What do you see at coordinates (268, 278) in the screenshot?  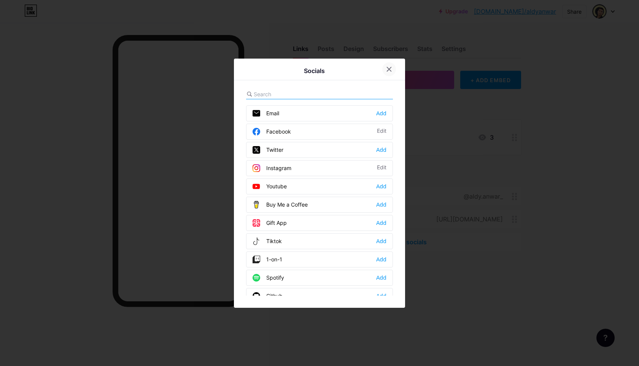 I see `div: Spotify` at bounding box center [268, 278].